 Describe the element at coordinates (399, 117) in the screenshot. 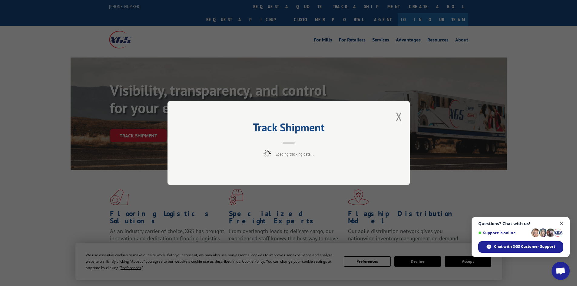

I see `button: Close modal` at that location.